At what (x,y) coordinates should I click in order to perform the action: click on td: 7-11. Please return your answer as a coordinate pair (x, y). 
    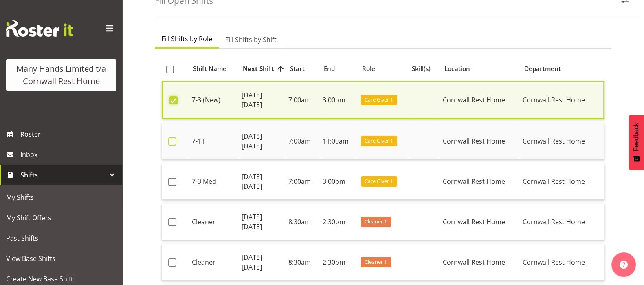
    Looking at the image, I should click on (213, 141).